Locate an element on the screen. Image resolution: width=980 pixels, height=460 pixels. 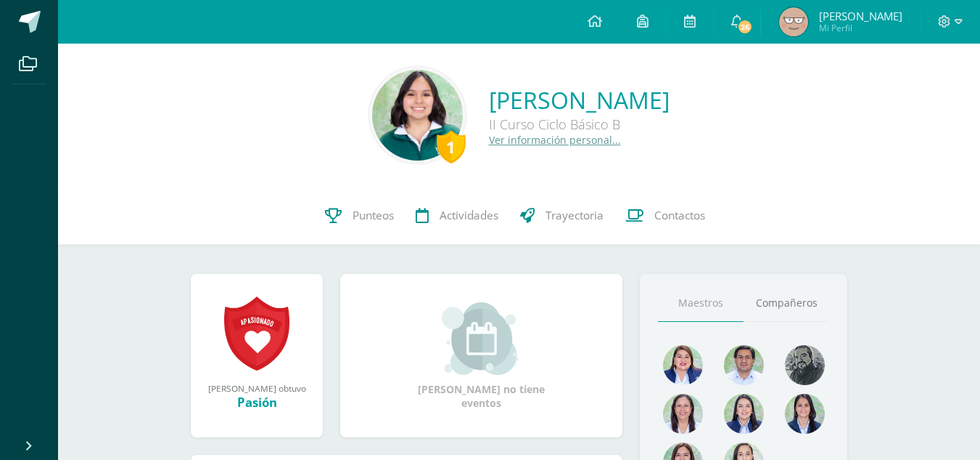
img: 1e7bfa517bf798cc96a9d855bf172288.png is located at coordinates (744, 364).